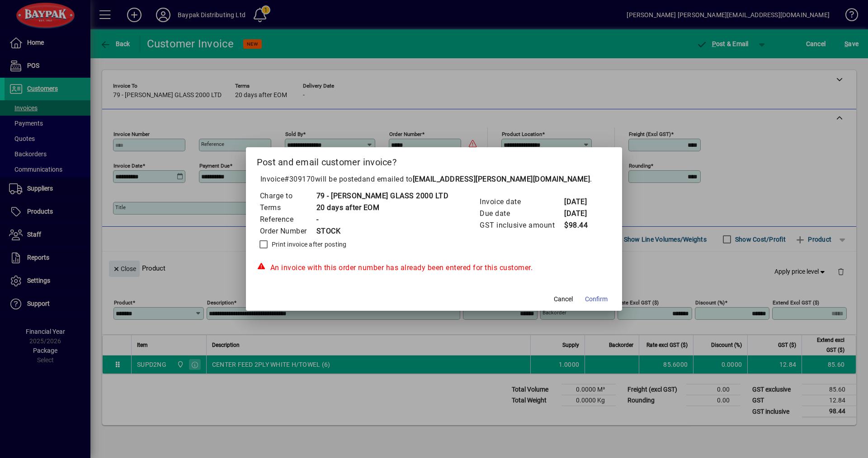 This screenshot has width=868, height=458. What do you see at coordinates (596, 299) in the screenshot?
I see `button: Confirm` at bounding box center [596, 299].